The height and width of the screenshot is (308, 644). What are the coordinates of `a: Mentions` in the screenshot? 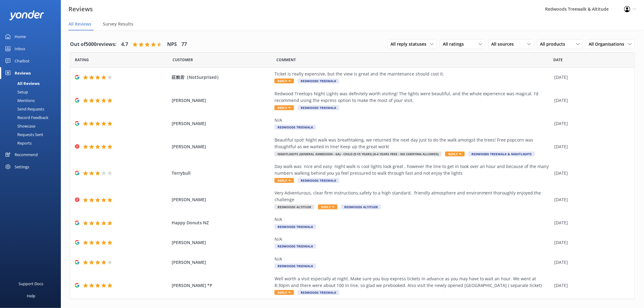 It's located at (32, 100).